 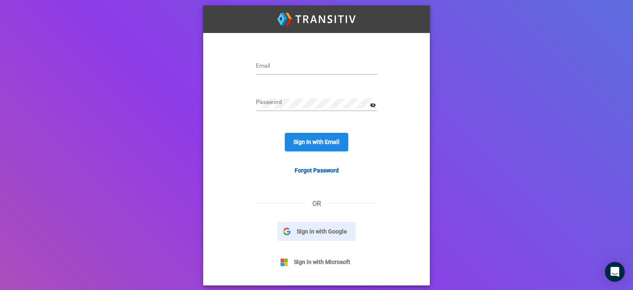 I want to click on button: Hide password, so click(x=372, y=105).